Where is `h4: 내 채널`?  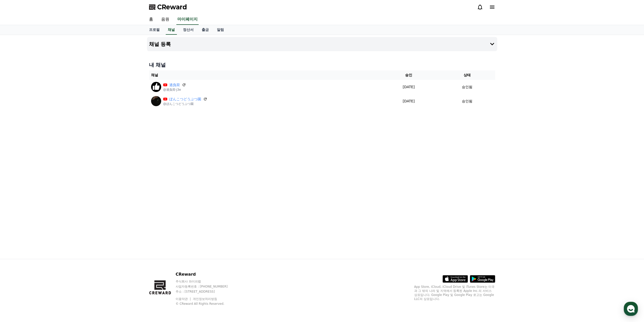 h4: 내 채널 is located at coordinates (322, 65).